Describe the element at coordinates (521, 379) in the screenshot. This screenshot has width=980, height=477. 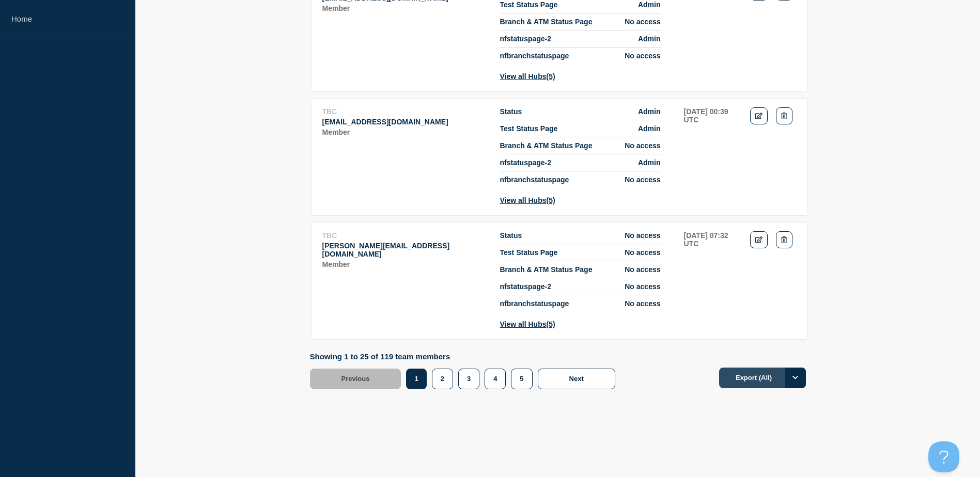
I see `button: 5` at that location.